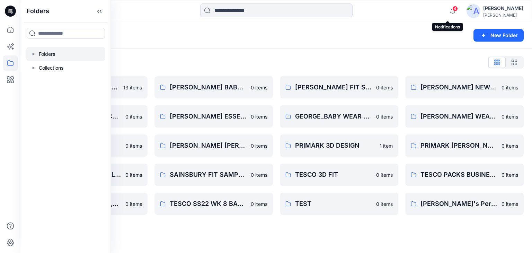 Image resolution: width=532 pixels, height=253 pixels. What do you see at coordinates (339, 116) in the screenshot?
I see `a: GEORGE_BABY WEAR BOYS0 items` at bounding box center [339, 116].